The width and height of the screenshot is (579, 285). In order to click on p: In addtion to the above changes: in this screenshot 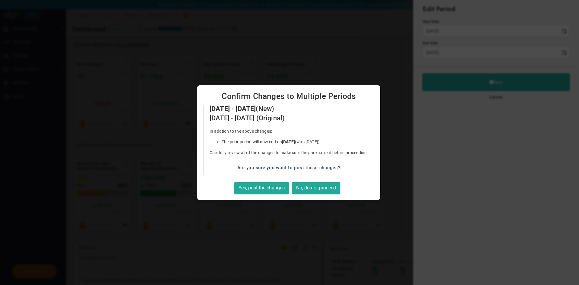, I will do `click(289, 131)`.